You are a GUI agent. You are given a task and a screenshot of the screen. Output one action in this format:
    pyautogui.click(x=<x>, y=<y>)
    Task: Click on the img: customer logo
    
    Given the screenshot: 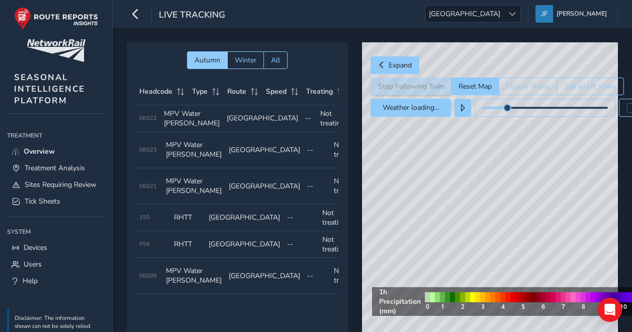 What is the action you would take?
    pyautogui.click(x=56, y=50)
    